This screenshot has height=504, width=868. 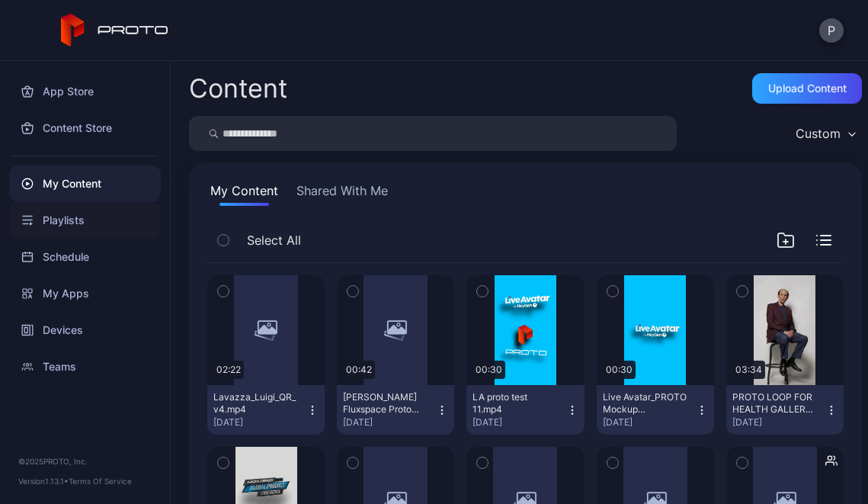 I want to click on span: Select All, so click(x=273, y=240).